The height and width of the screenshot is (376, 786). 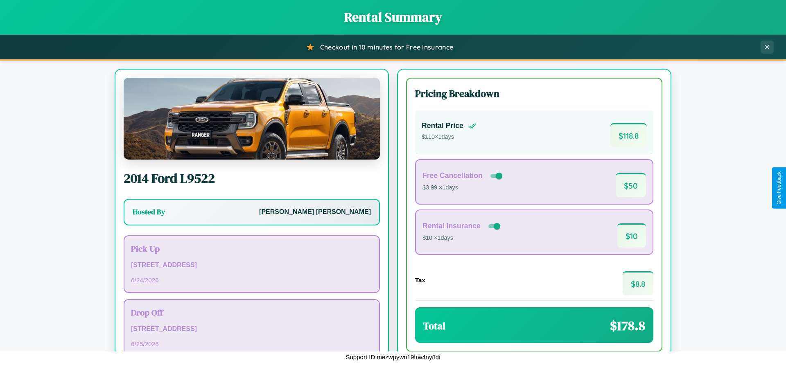 What do you see at coordinates (629, 135) in the screenshot?
I see `span: $ 118.8` at bounding box center [629, 135].